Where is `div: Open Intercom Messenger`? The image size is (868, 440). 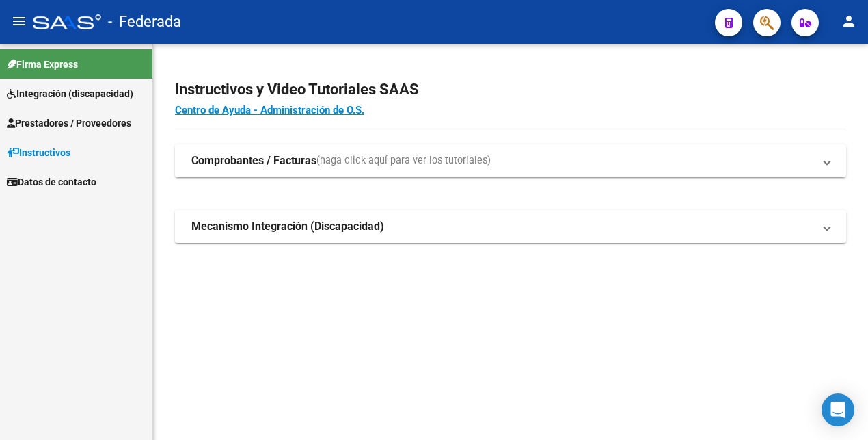
div: Open Intercom Messenger is located at coordinates (838, 409).